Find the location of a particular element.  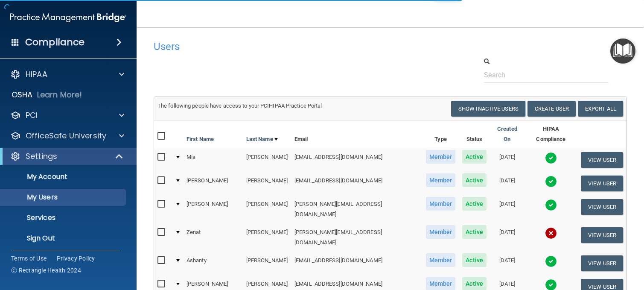

p: Services is located at coordinates (63, 217).